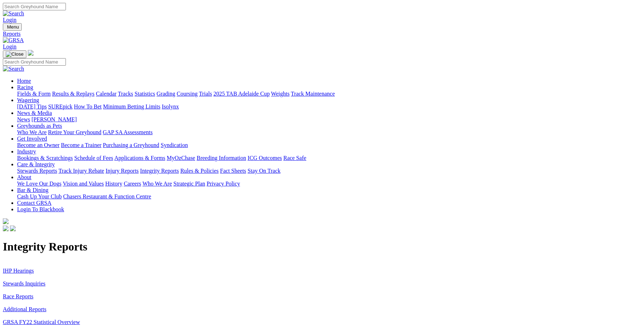 The height and width of the screenshot is (329, 644). Describe the element at coordinates (329, 133) in the screenshot. I see `div: Greyhounds as Pets` at that location.